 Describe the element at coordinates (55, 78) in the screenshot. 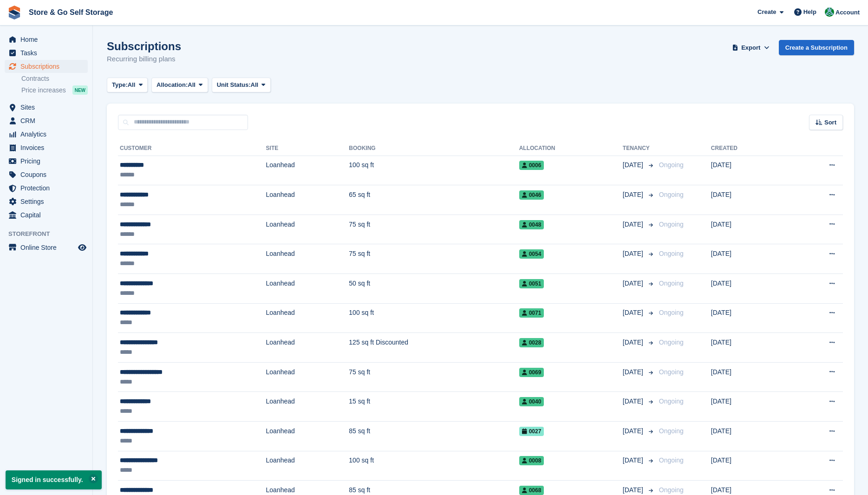

I see `a: Contracts` at that location.